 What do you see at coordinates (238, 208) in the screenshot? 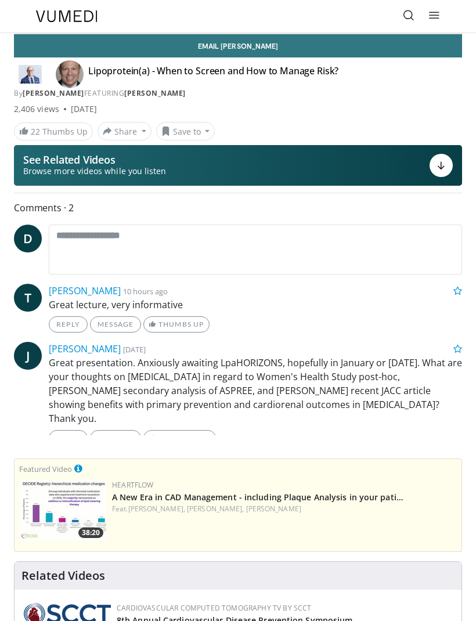
I see `span: Comments 2` at bounding box center [238, 208].